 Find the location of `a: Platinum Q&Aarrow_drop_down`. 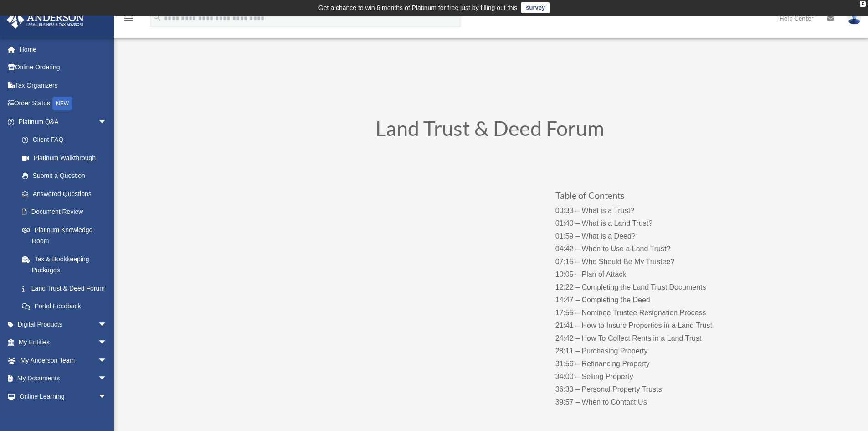

a: Platinum Q&Aarrow_drop_down is located at coordinates (64, 122).